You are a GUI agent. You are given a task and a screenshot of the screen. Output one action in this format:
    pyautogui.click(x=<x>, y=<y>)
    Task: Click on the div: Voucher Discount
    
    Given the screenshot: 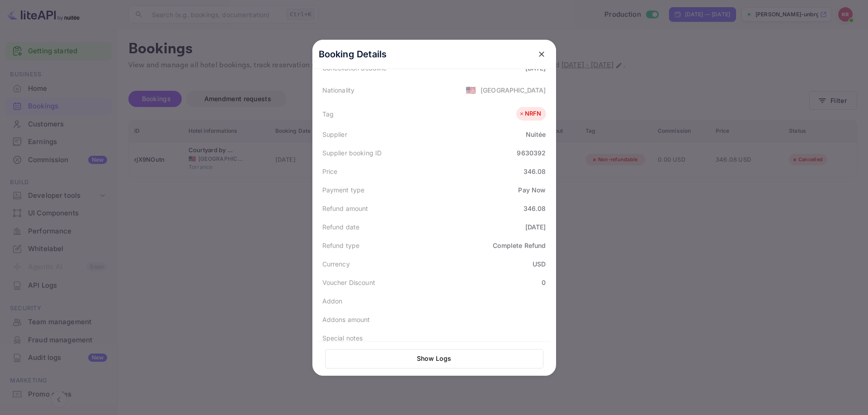 What is the action you would take?
    pyautogui.click(x=349, y=282)
    